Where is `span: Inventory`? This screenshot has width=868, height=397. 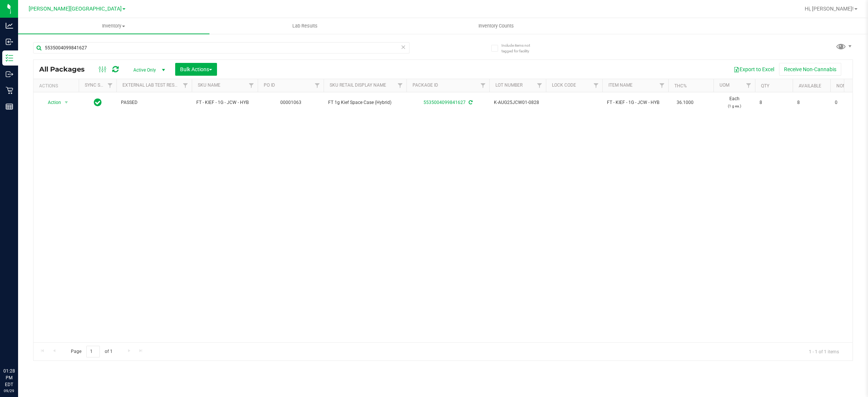
span: Inventory is located at coordinates (113, 26).